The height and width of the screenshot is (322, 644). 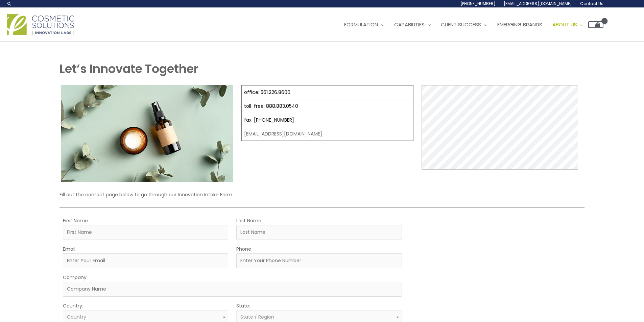 What do you see at coordinates (409, 25) in the screenshot?
I see `span: Capabilities` at bounding box center [409, 25].